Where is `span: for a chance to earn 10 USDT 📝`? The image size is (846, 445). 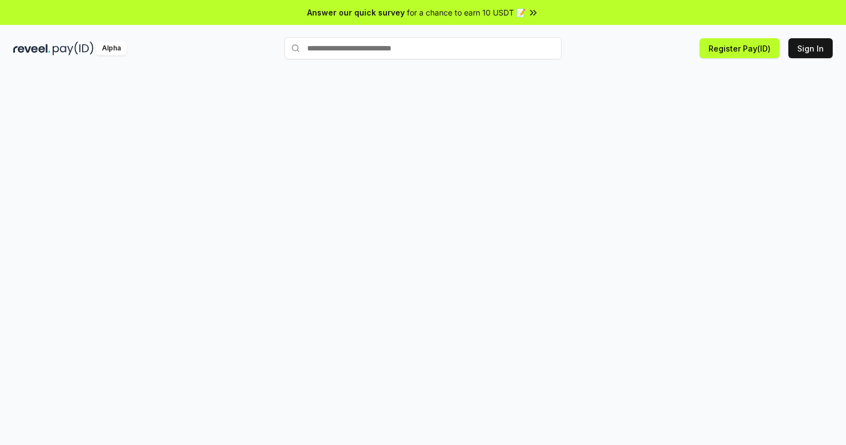
span: for a chance to earn 10 USDT 📝 is located at coordinates (466, 12).